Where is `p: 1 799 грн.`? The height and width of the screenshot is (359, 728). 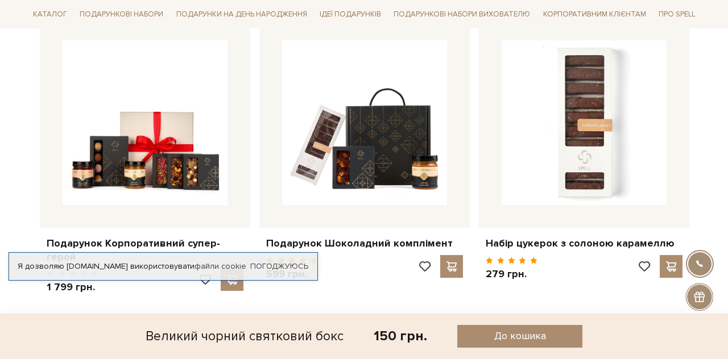
p: 1 799 грн. is located at coordinates (72, 287).